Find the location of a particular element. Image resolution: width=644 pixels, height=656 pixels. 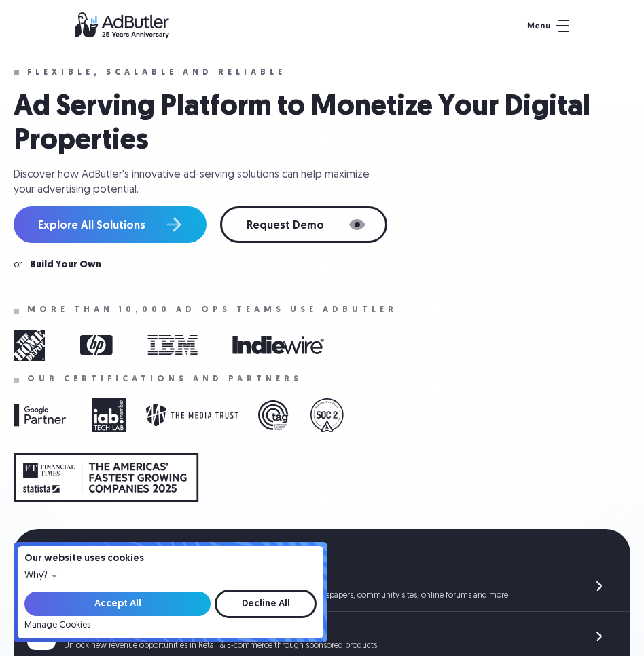

a: Explore All Solutions is located at coordinates (110, 225).